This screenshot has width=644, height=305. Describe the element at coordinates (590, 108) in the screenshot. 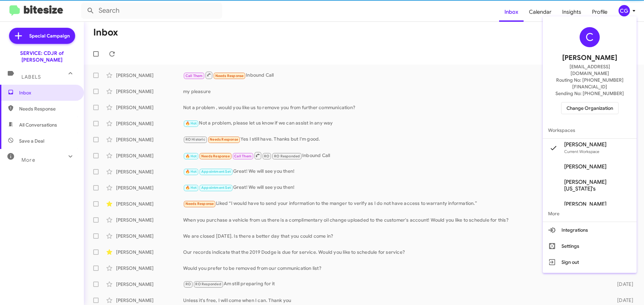

I see `span: Change Organization` at that location.